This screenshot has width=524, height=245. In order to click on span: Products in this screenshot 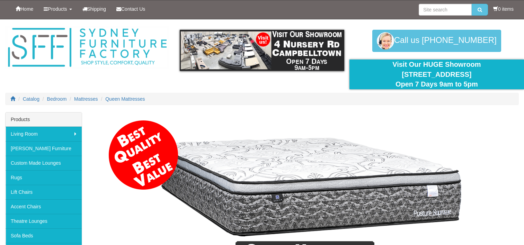, I will do `click(57, 9)`.